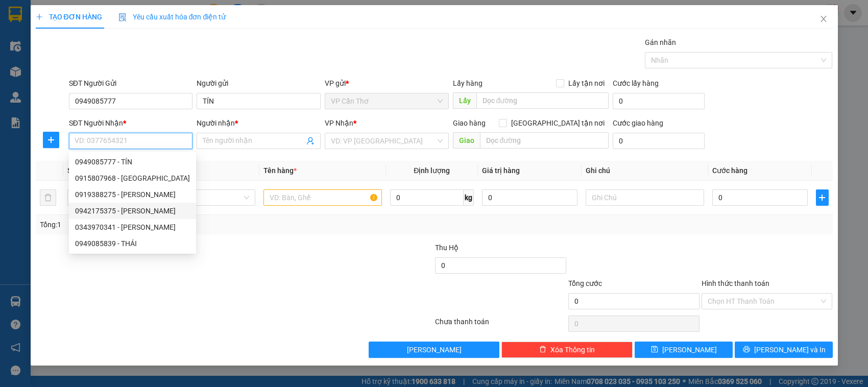 The height and width of the screenshot is (387, 868). I want to click on span: Lấy hàng, so click(468, 84).